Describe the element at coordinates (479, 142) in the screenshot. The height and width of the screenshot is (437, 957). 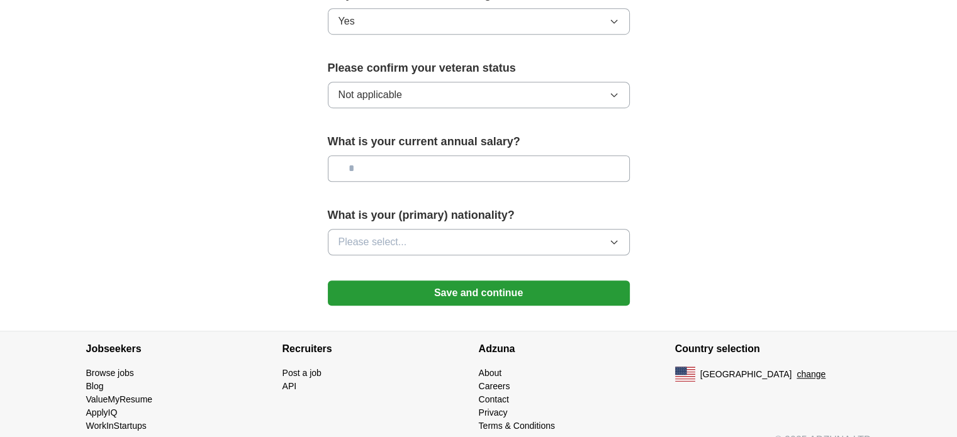
I see `label: What is your current annual salary?` at that location.